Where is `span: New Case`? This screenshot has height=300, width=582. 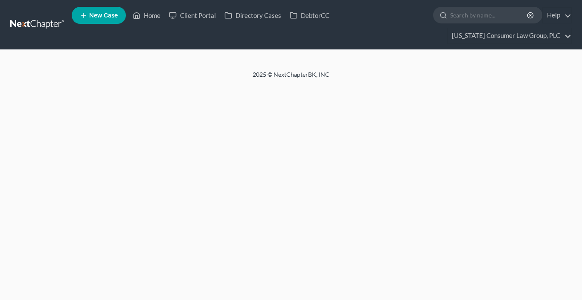
span: New Case is located at coordinates (103, 15).